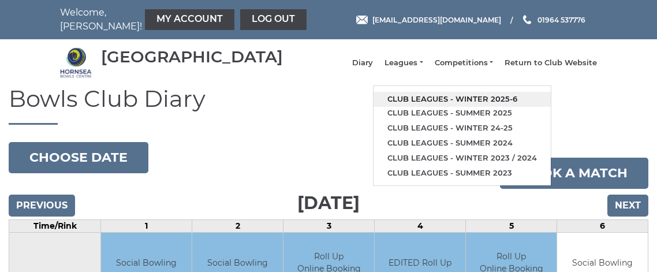  Describe the element at coordinates (462, 113) in the screenshot. I see `a: Club leagues - Summer 2025` at that location.